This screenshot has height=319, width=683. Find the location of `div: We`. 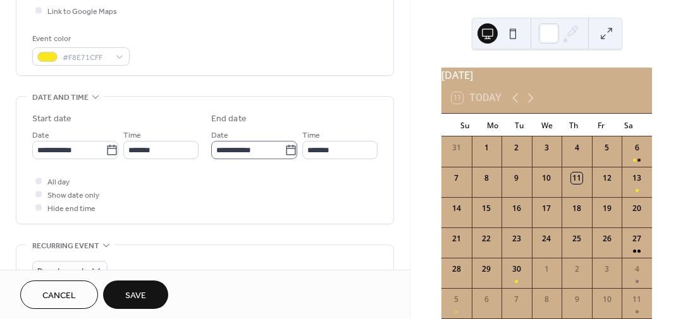

div: We is located at coordinates (546, 125).